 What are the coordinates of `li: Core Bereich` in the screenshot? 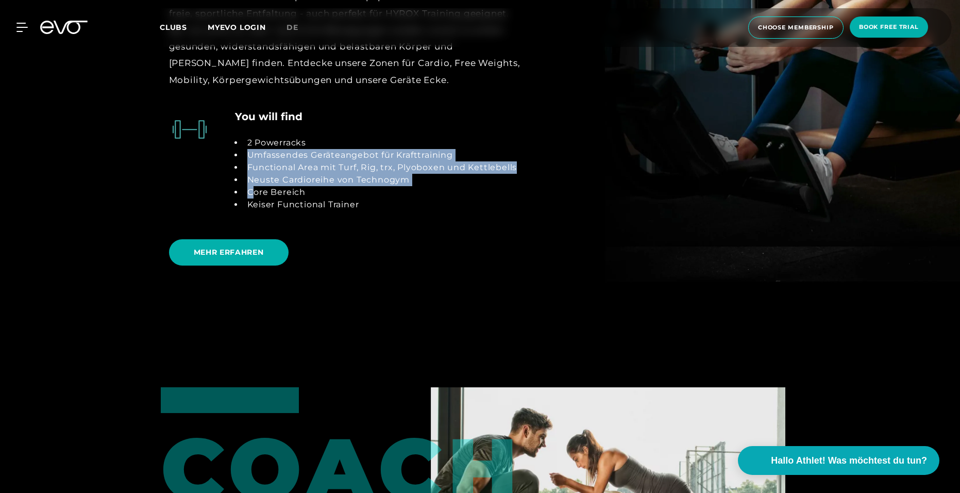 It's located at (380, 192).